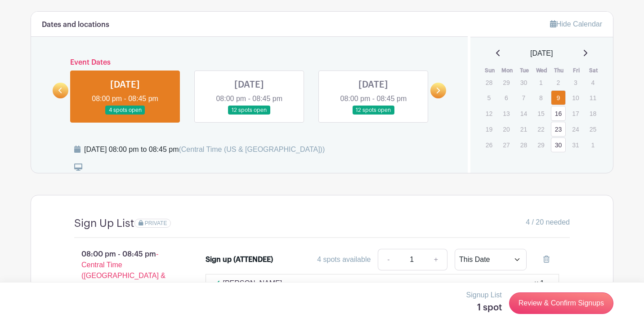  What do you see at coordinates (344, 259) in the screenshot?
I see `div: 4 spots available` at bounding box center [344, 259].